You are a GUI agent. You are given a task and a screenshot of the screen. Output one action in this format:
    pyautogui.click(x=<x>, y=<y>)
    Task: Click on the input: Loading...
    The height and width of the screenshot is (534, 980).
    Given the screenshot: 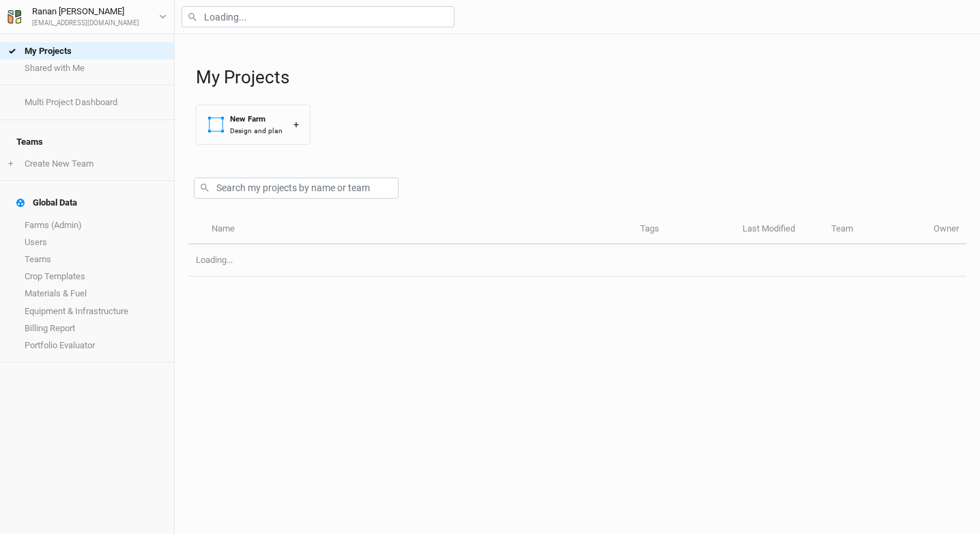 What is the action you would take?
    pyautogui.click(x=318, y=17)
    